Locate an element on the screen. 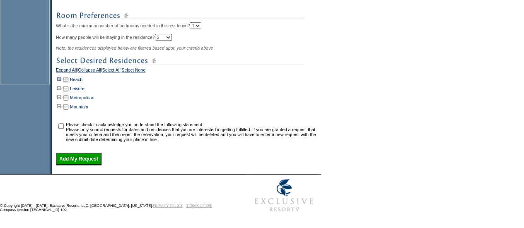  a: Mountain is located at coordinates (79, 107).